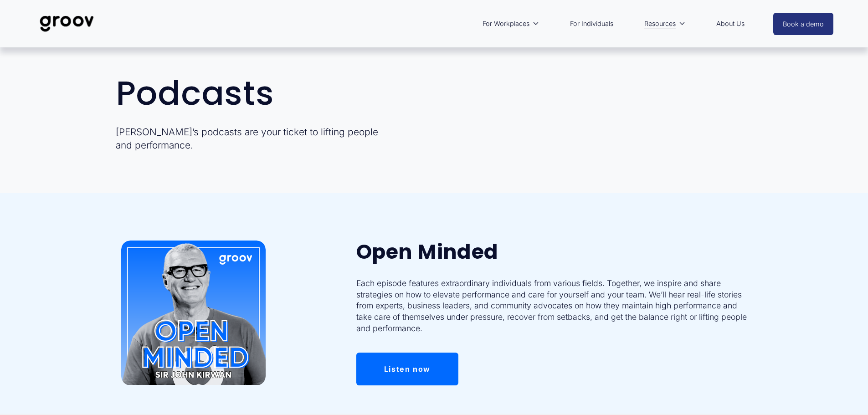  I want to click on strong: Open Minded, so click(428, 252).